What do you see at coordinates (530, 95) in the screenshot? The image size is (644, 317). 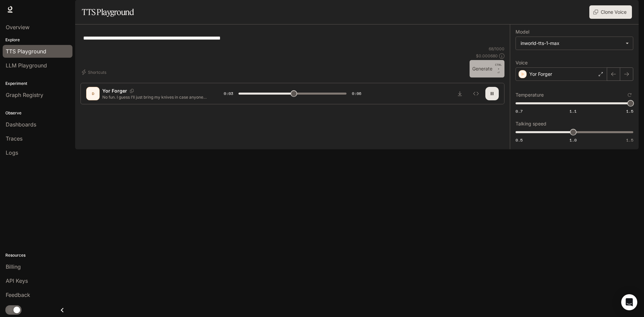 I see `p: Temperature` at bounding box center [530, 95].